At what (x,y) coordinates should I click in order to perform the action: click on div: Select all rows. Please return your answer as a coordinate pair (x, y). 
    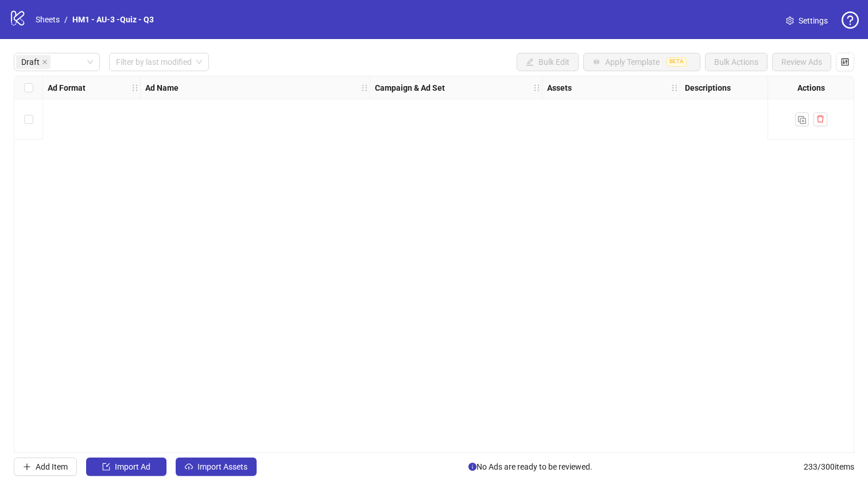
    Looking at the image, I should click on (29, 88).